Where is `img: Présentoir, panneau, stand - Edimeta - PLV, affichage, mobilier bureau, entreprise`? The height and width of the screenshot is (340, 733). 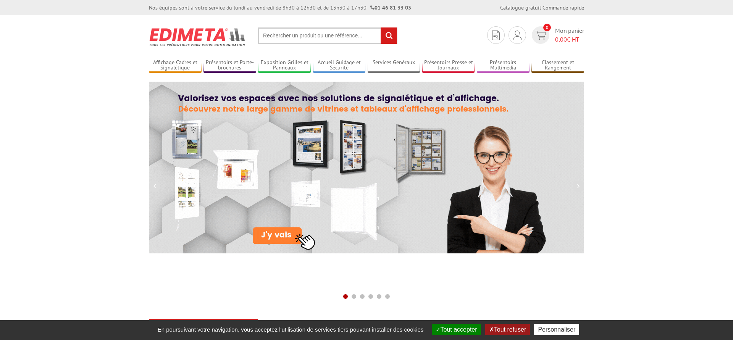
img: Présentoir, panneau, stand - Edimeta - PLV, affichage, mobilier bureau, entreprise is located at coordinates (197, 37).